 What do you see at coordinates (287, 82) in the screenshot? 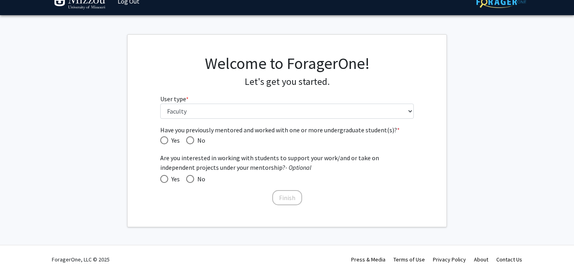
I see `h4: Let's get you started.` at bounding box center [287, 82].